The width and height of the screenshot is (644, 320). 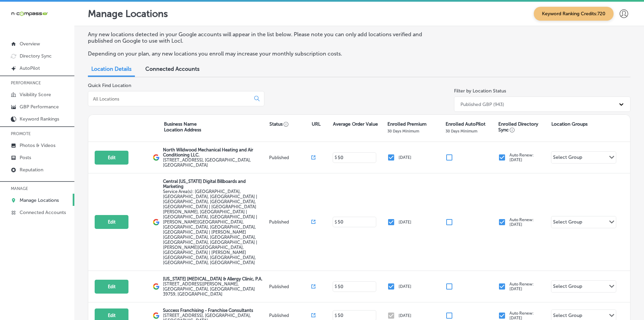 What do you see at coordinates (355, 124) in the screenshot?
I see `p: Average Order Value` at bounding box center [355, 124].